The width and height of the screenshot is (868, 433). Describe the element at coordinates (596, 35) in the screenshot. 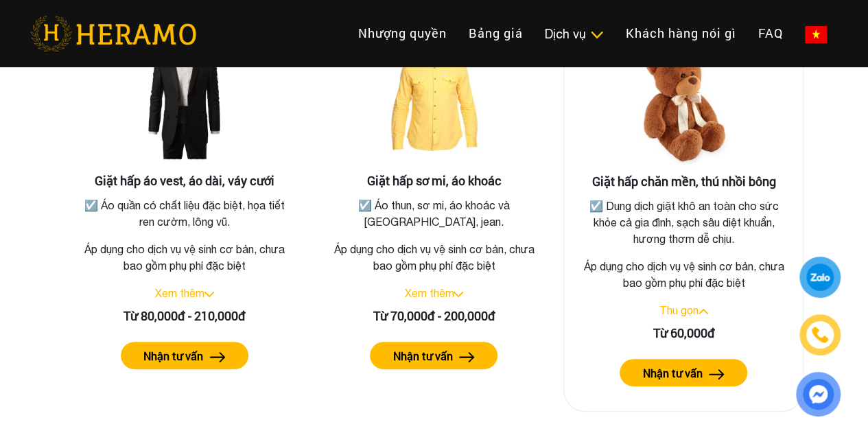

I see `img: subToggleIcon` at that location.